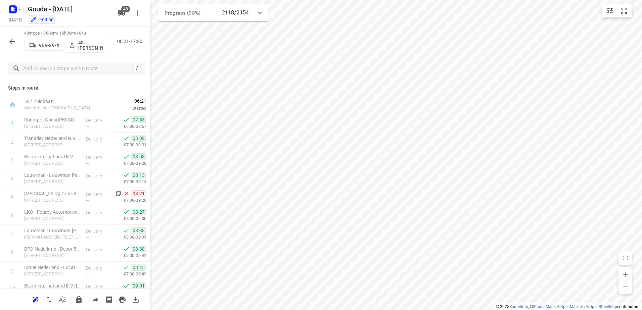  What do you see at coordinates (519, 307) in the screenshot?
I see `a: Routetitan` at bounding box center [519, 307].